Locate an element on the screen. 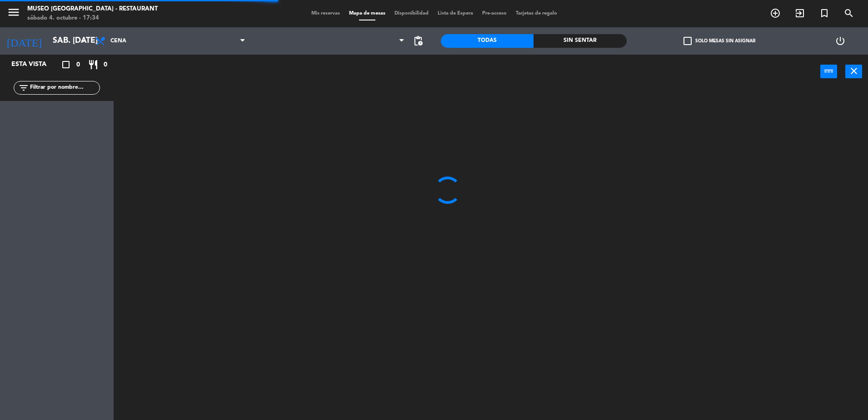 The height and width of the screenshot is (420, 868). button: close is located at coordinates (853, 72).